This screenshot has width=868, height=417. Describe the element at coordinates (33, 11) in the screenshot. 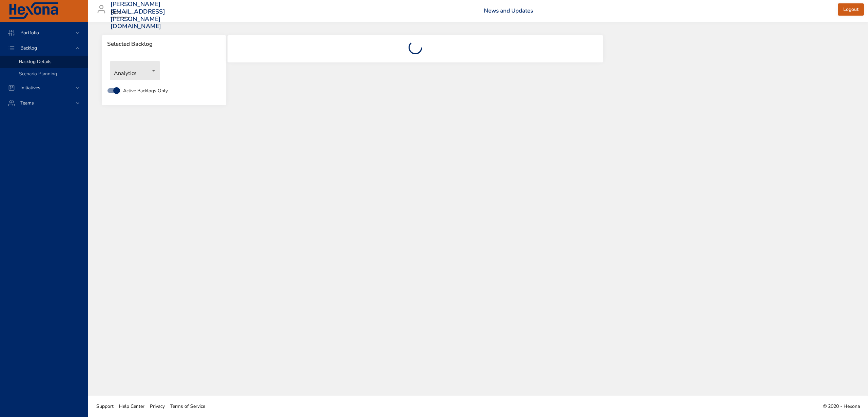

I see `img: Hexona` at that location.